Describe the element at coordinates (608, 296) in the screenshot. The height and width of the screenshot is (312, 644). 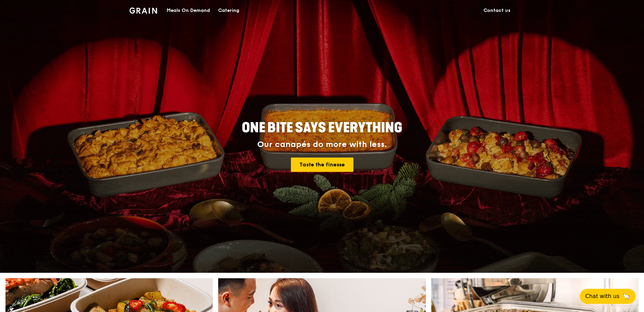
I see `button: Chat with us🦙` at that location.